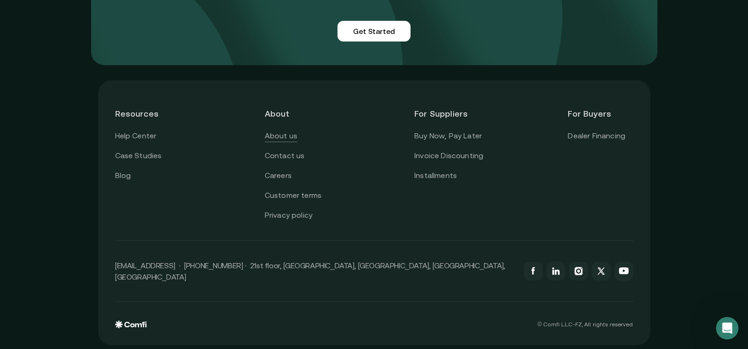 This screenshot has height=349, width=748. Describe the element at coordinates (435, 175) in the screenshot. I see `a: Installments` at that location.